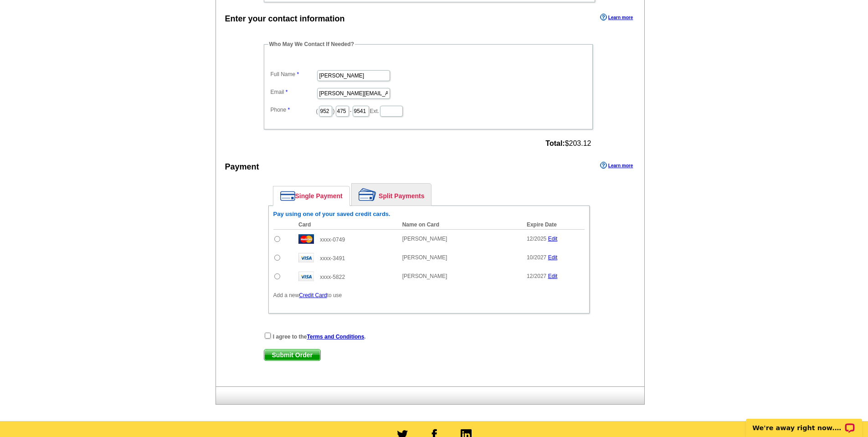 The height and width of the screenshot is (437, 868). Describe the element at coordinates (312, 44) in the screenshot. I see `legend: Who May We Contact If Needed?` at that location.